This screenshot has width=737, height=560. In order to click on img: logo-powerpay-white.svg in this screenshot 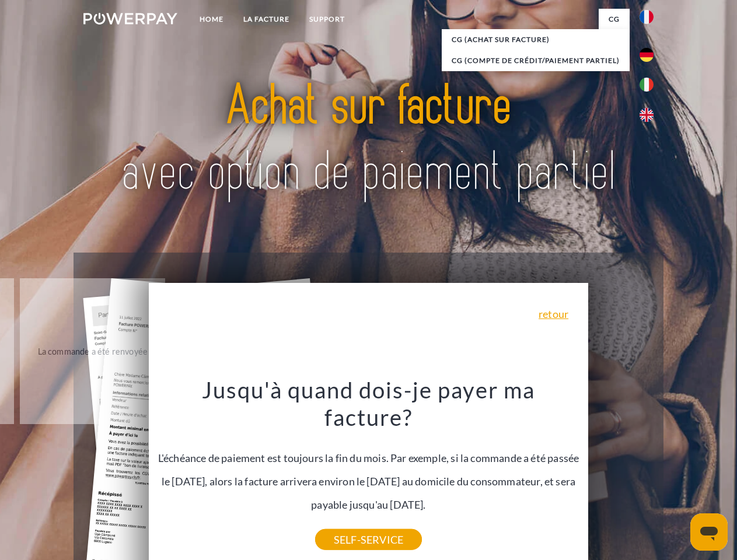, I will do `click(130, 19)`.